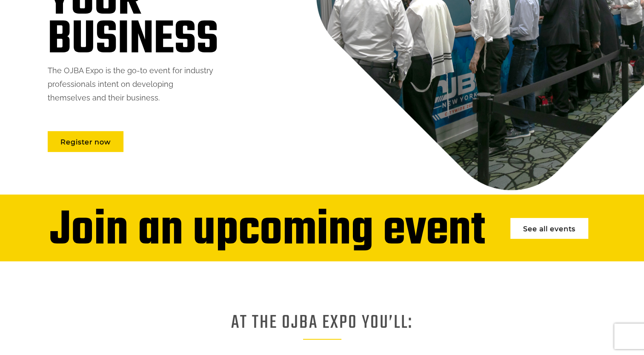  What do you see at coordinates (267, 231) in the screenshot?
I see `div: Join an upcoming event` at bounding box center [267, 231].